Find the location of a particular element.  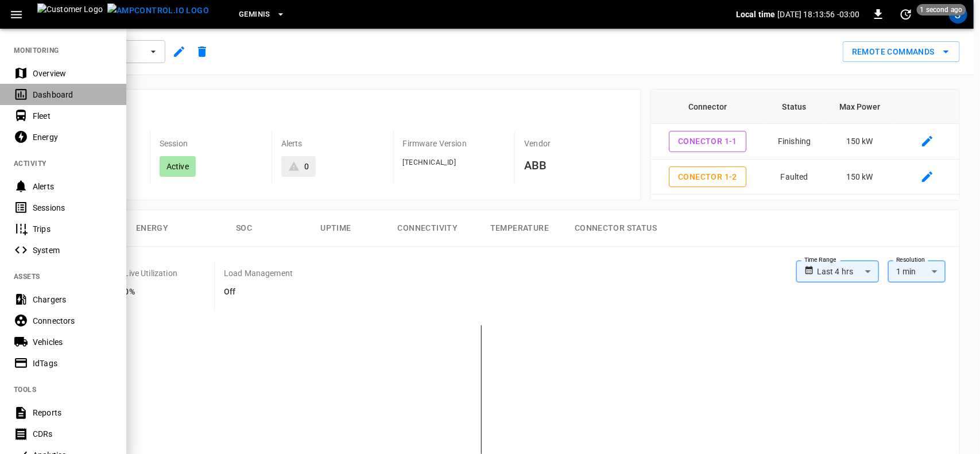

div: Vehicles is located at coordinates (72, 342).